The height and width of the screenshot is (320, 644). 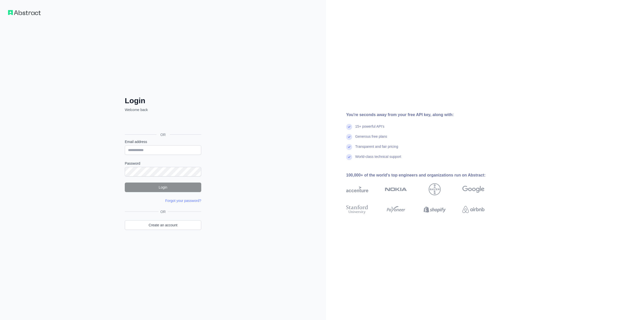 What do you see at coordinates (183, 201) in the screenshot?
I see `a: Forgot your password?` at bounding box center [183, 201].